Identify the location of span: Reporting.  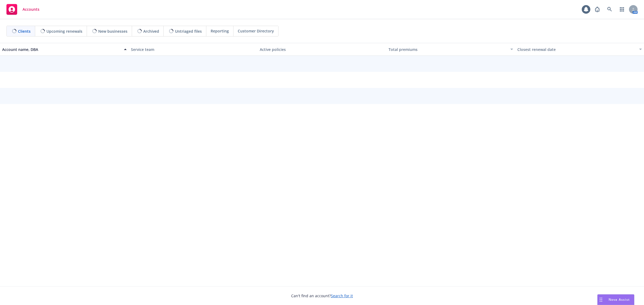
(220, 31).